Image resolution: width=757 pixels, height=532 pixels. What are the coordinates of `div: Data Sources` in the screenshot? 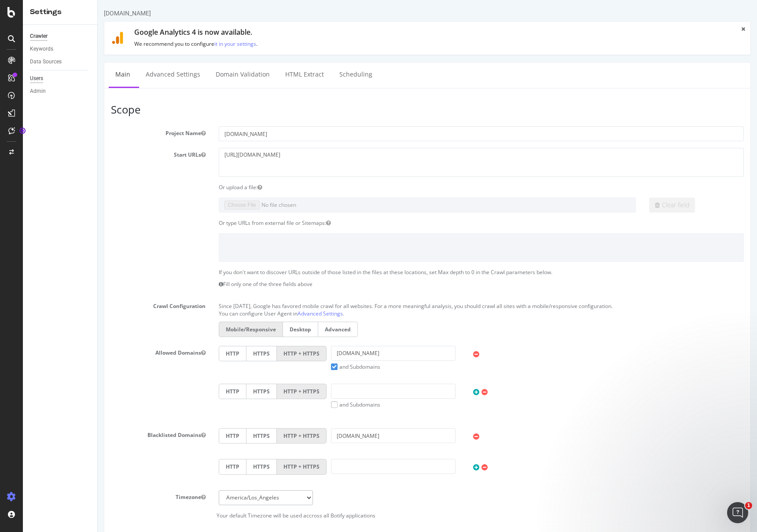 It's located at (46, 62).